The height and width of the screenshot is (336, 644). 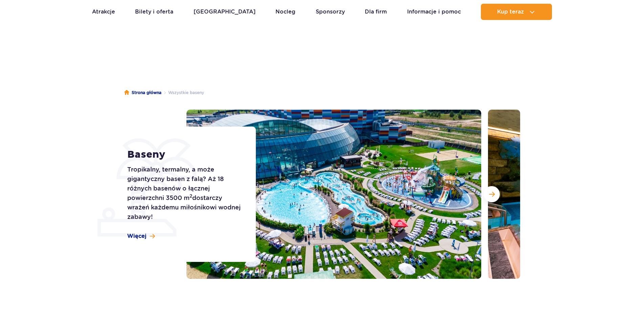 I want to click on span: Kup teraz, so click(x=511, y=12).